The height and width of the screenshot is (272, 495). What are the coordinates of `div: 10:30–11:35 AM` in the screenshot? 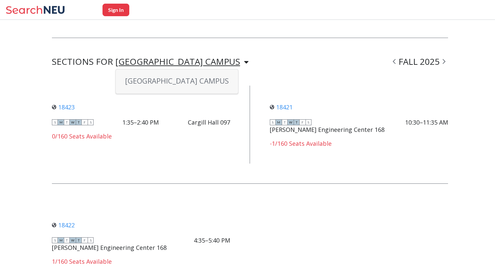 It's located at (426, 122).